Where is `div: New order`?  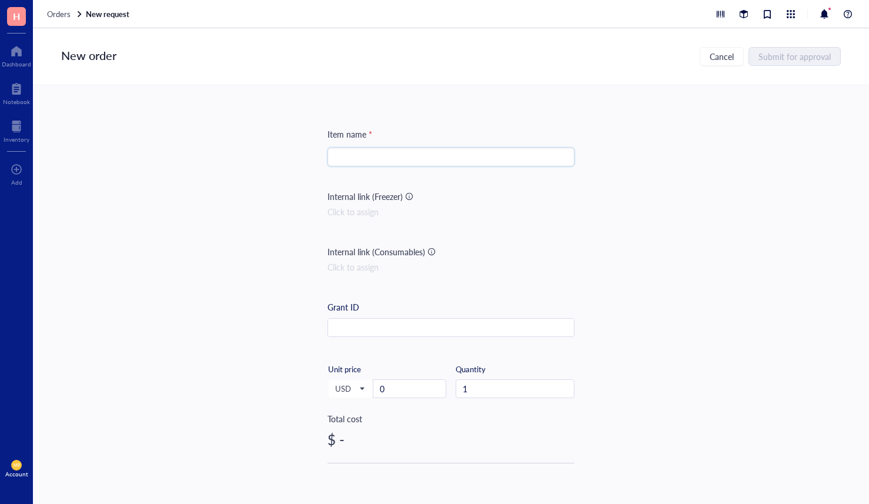 div: New order is located at coordinates (89, 56).